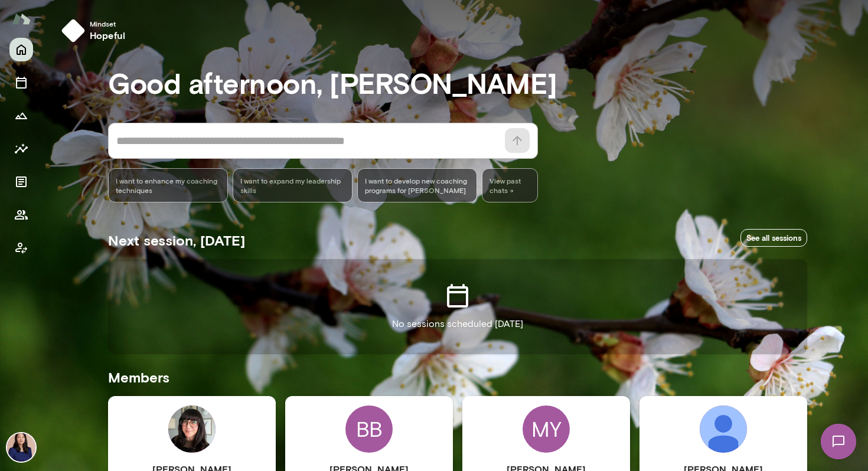  What do you see at coordinates (369, 429) in the screenshot?
I see `div: BB` at bounding box center [369, 429].